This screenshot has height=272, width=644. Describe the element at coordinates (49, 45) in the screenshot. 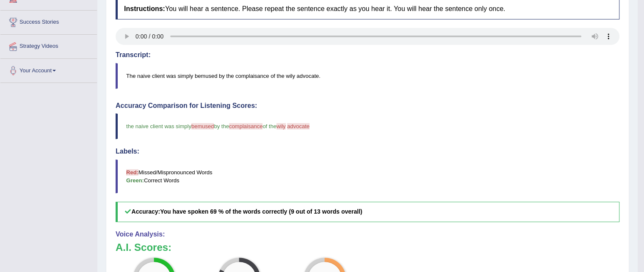

I see `a: Strategy Videos` at that location.